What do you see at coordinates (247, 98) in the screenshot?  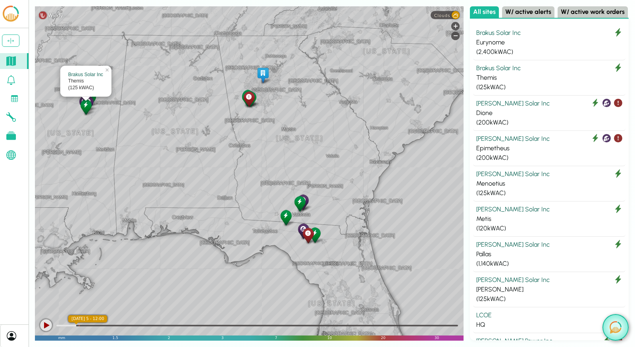 I see `div: Asteria` at bounding box center [247, 98].